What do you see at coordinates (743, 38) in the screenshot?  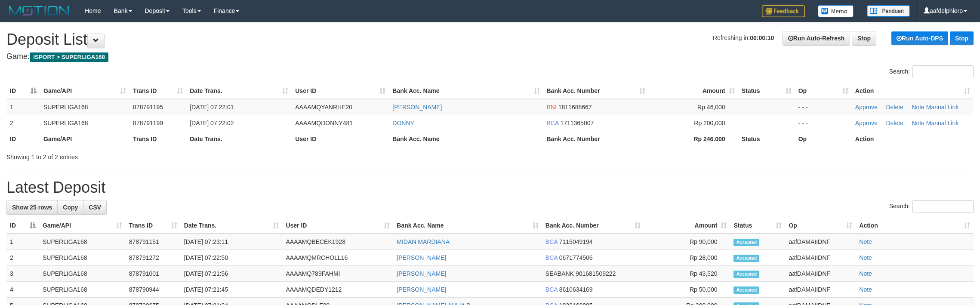 I see `span: Refreshing in:` at bounding box center [743, 38].